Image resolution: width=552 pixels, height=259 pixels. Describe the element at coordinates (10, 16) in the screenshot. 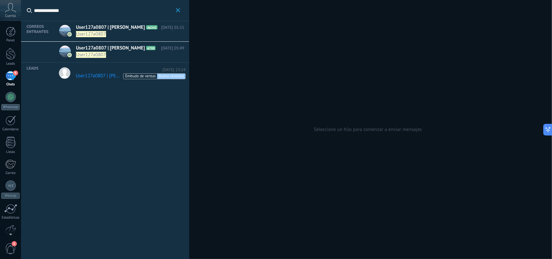

I see `span: Cuenta` at that location.